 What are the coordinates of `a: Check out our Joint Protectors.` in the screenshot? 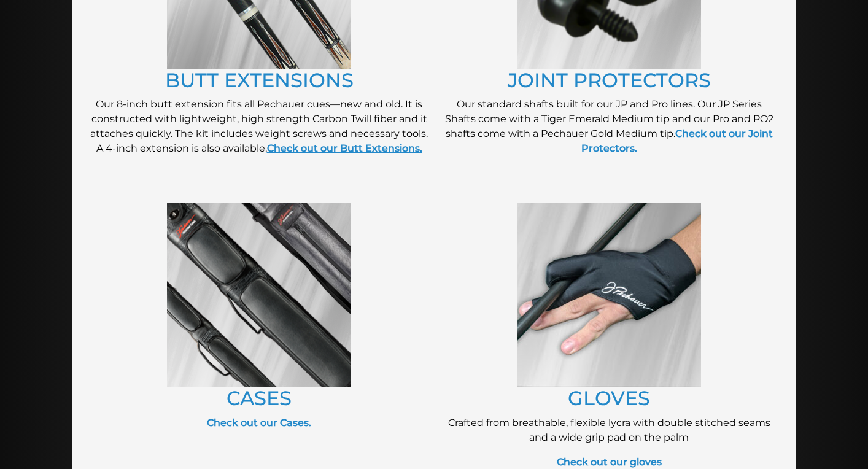 It's located at (677, 140).